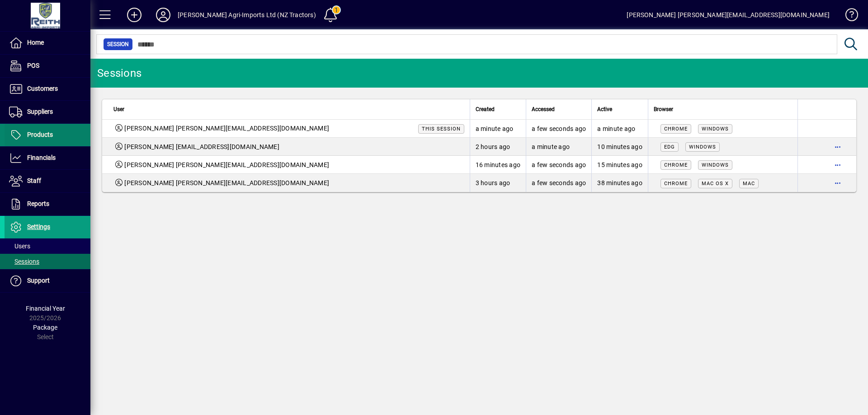 The width and height of the screenshot is (868, 415). What do you see at coordinates (38, 281) in the screenshot?
I see `span: Support` at bounding box center [38, 281].